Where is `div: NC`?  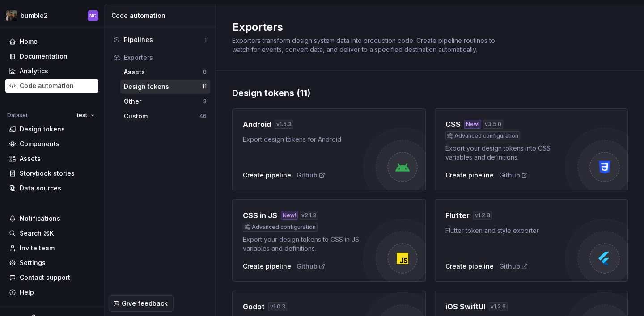
div: NC is located at coordinates (93, 16).